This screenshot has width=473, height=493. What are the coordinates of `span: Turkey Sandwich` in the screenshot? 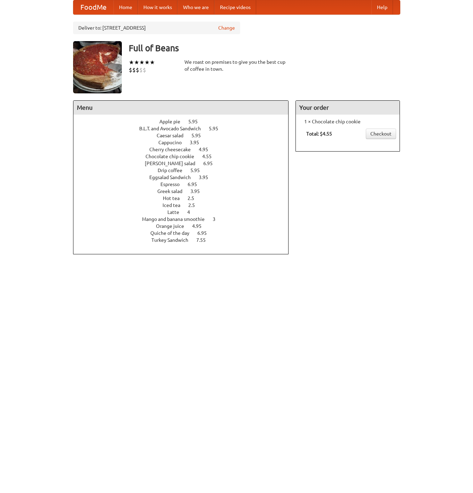 It's located at (173, 240).